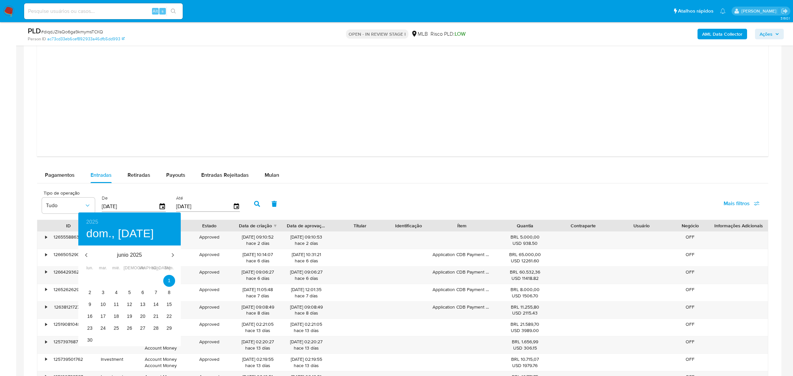  I want to click on button: 10, so click(103, 305).